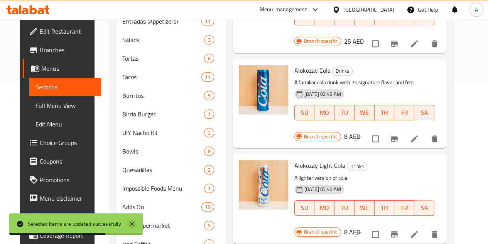 The height and width of the screenshot is (244, 488). What do you see at coordinates (364, 178) in the screenshot?
I see `p: A lighter version of cola` at bounding box center [364, 178].